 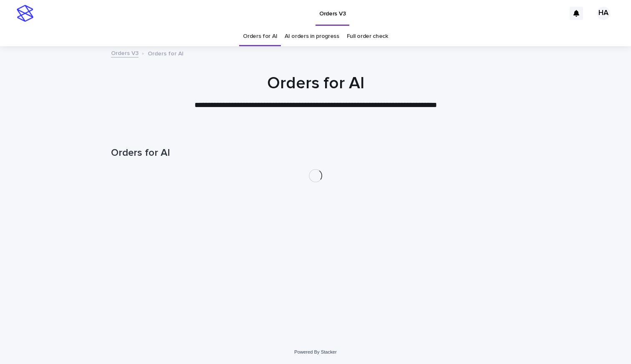 I want to click on div: HA, so click(x=603, y=13).